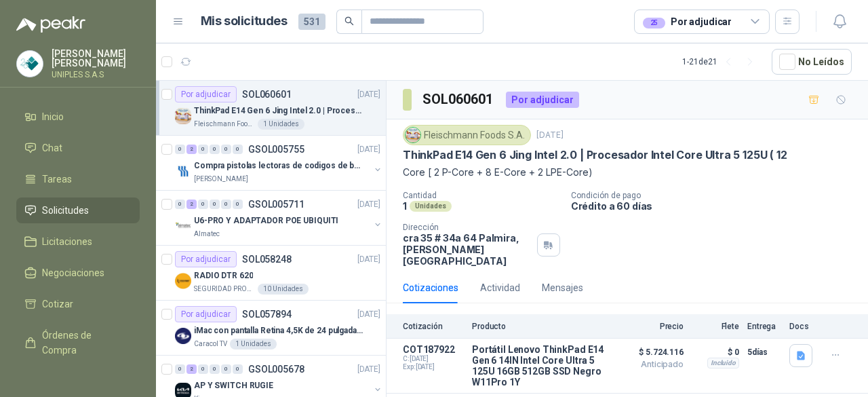 Image resolution: width=868 pixels, height=397 pixels. Describe the element at coordinates (78, 343) in the screenshot. I see `a: Órdenes de Compra` at that location.